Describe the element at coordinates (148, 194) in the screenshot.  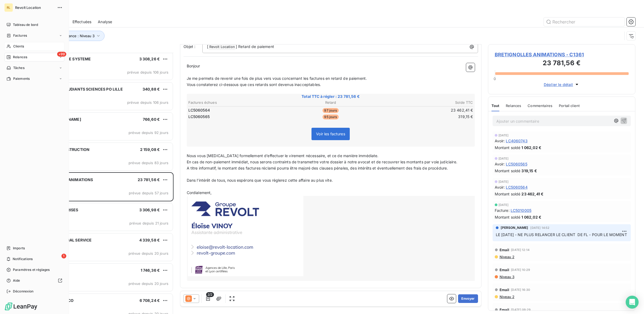
I see `span: prévue depuis 57 jours` at that location.